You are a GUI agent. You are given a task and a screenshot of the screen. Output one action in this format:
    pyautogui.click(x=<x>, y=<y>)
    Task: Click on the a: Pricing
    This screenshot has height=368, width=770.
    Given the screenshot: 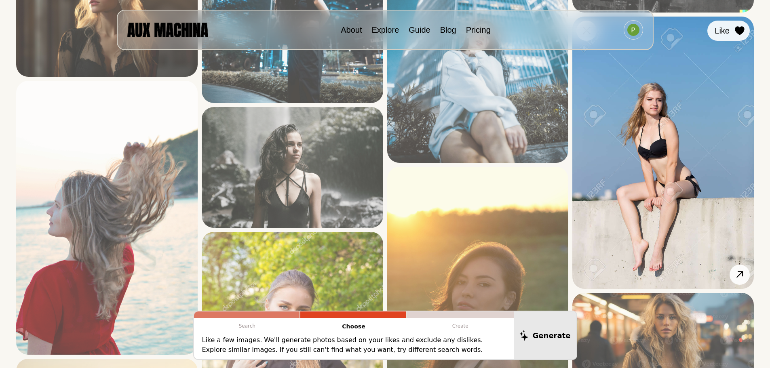 What is the action you would take?
    pyautogui.click(x=478, y=30)
    